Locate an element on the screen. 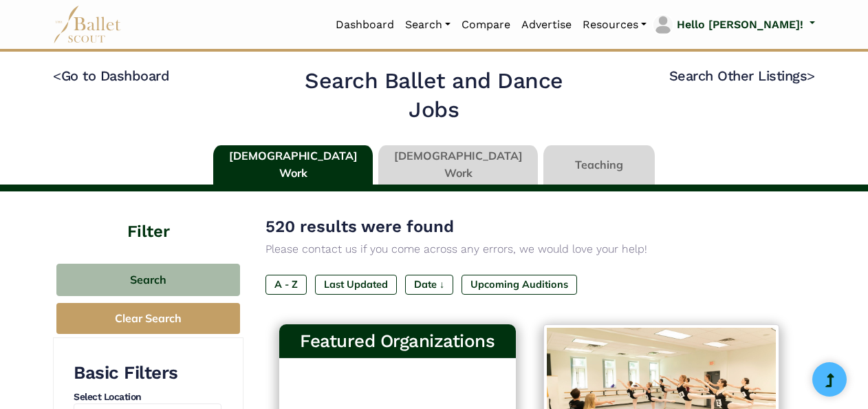 The image size is (868, 409). a: Advertise is located at coordinates (546, 24).